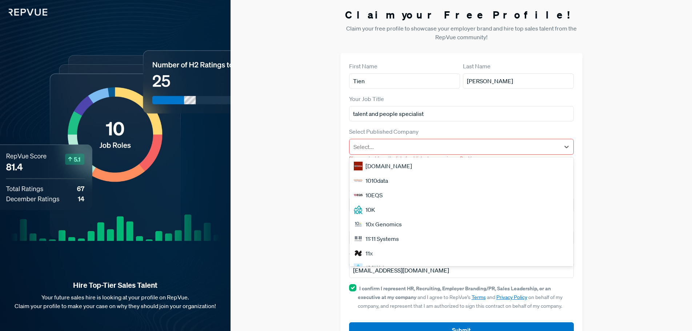  I want to click on label: First Name, so click(363, 66).